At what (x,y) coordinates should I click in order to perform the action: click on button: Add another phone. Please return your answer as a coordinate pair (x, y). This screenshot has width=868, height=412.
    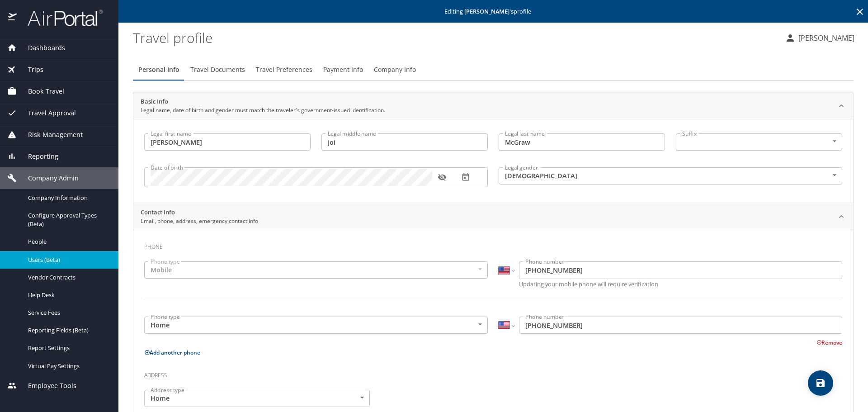
    Looking at the image, I should click on (172, 352).